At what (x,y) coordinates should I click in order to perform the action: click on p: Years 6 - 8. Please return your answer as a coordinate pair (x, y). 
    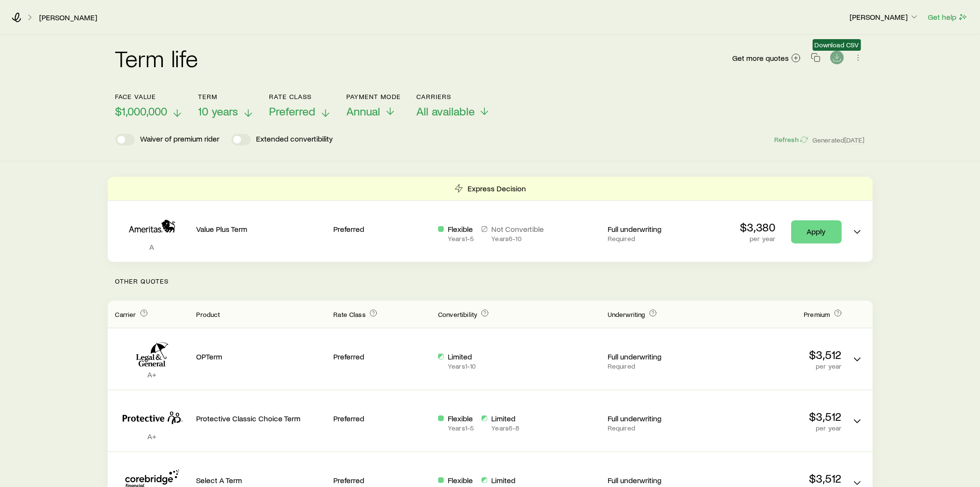
    Looking at the image, I should click on (505, 428).